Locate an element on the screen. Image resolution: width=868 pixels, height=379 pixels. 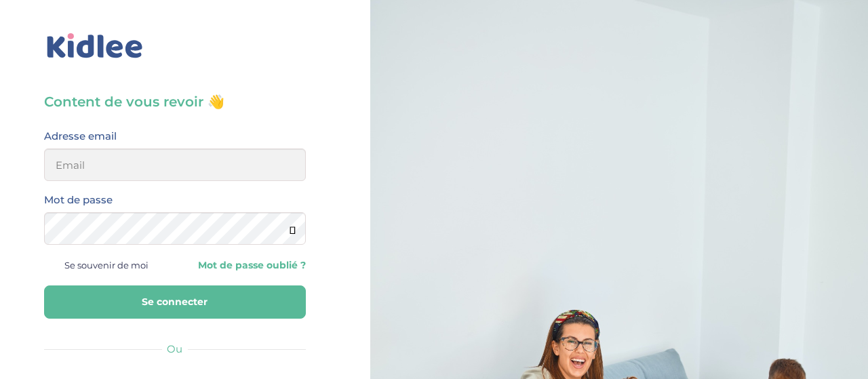
img: logo_kidlee_bleu is located at coordinates (95, 46).